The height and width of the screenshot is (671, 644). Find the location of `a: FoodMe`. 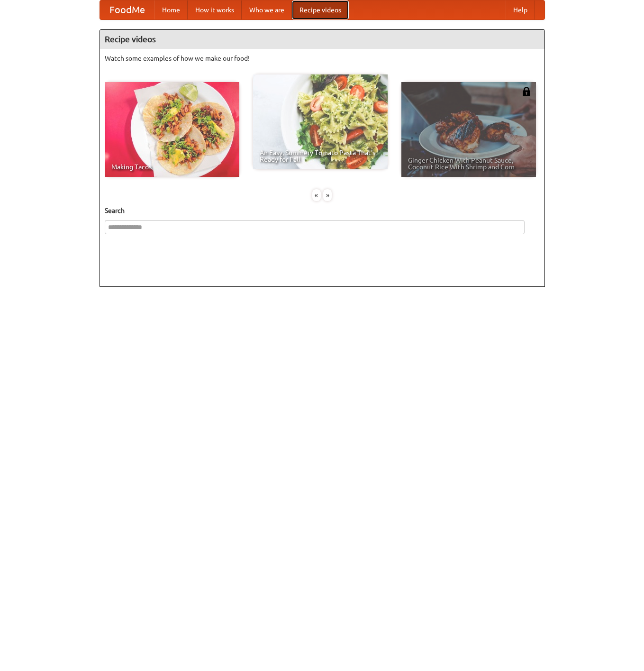

a: FoodMe is located at coordinates (127, 10).